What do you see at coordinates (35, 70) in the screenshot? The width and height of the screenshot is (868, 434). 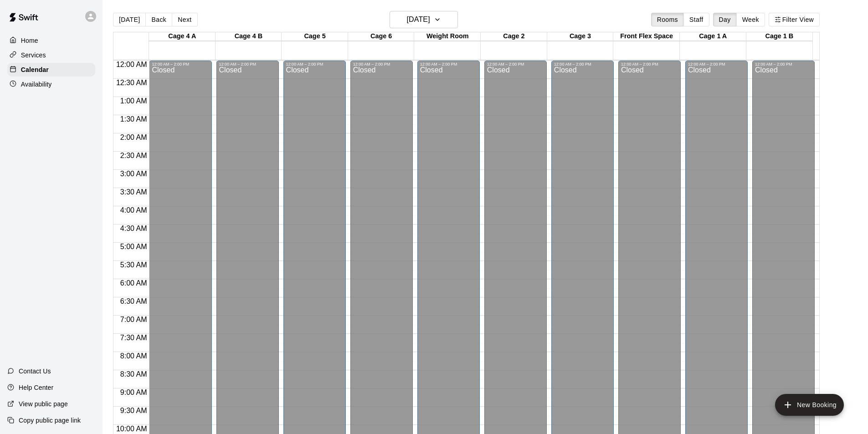 I see `p: Calendar` at bounding box center [35, 70].